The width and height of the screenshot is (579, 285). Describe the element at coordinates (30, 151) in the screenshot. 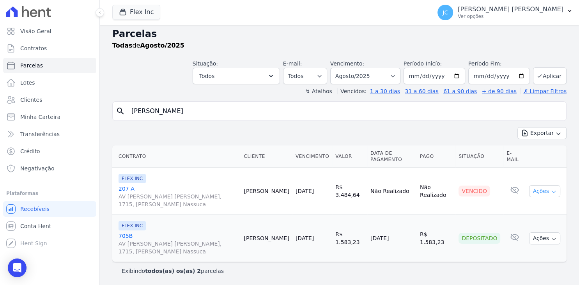

I see `span: Crédito` at that location.